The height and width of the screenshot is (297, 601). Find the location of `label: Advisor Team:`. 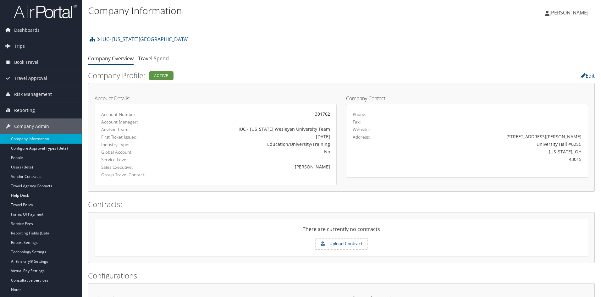

label: Advisor Team: is located at coordinates (136, 130).